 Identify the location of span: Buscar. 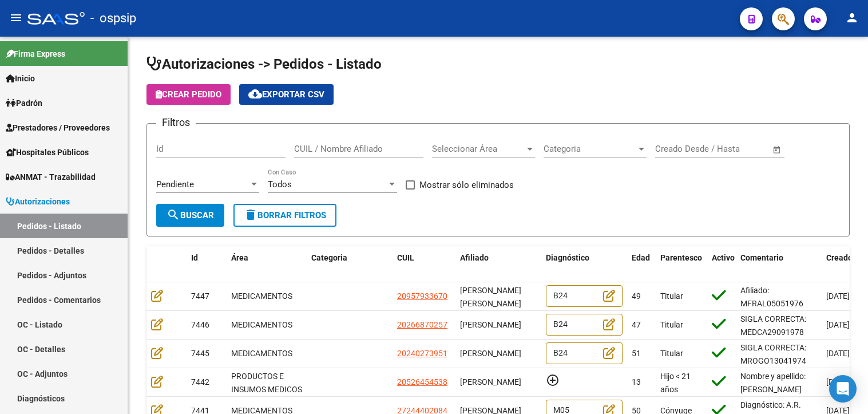
(190, 216).